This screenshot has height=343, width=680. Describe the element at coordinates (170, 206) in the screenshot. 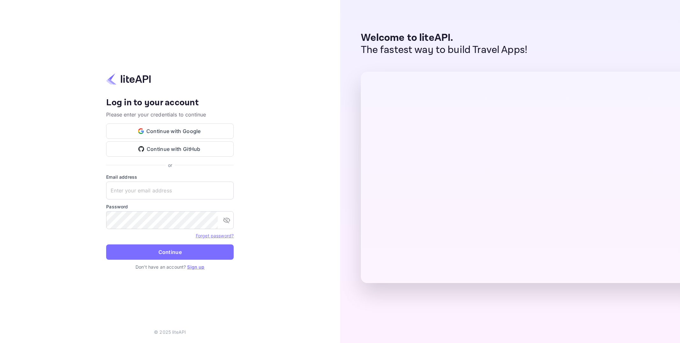

I see `label: Password` at that location.